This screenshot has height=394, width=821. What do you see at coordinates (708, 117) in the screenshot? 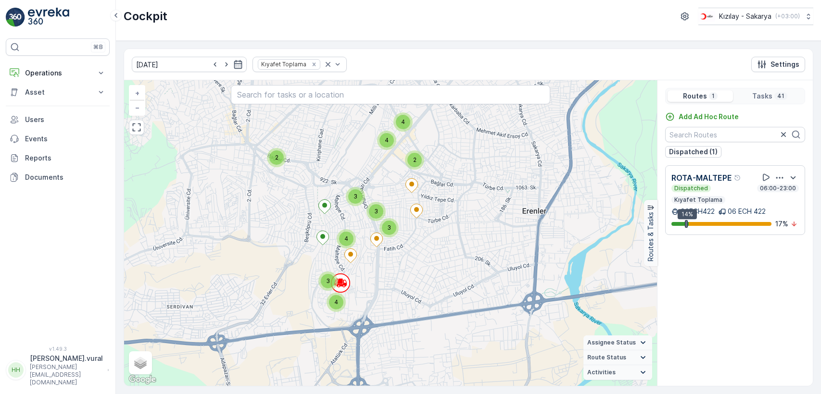
I see `p: Add Ad Hoc Route` at bounding box center [708, 117].